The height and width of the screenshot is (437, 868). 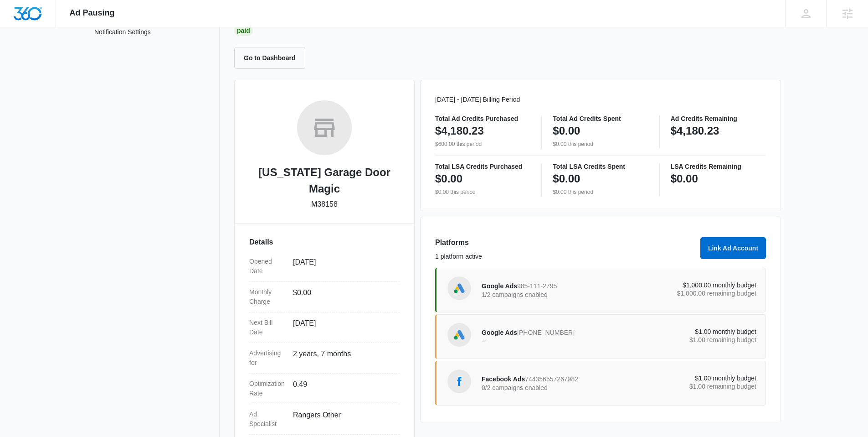 What do you see at coordinates (268, 358) in the screenshot?
I see `dt: Advertising for` at bounding box center [268, 358].